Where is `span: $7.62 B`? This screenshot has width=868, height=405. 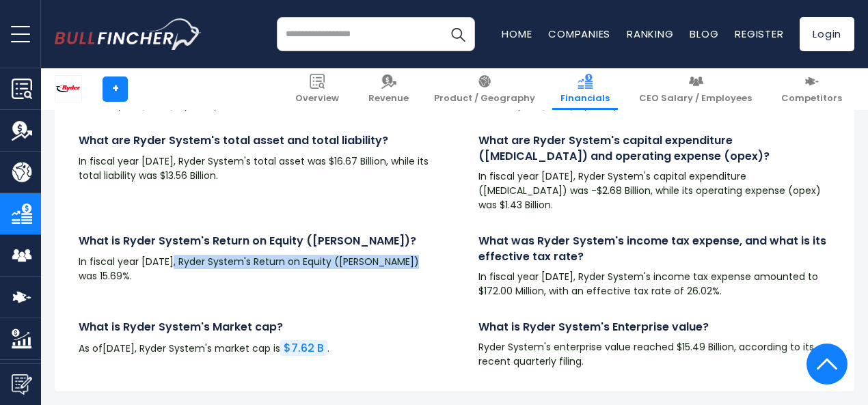
span: $7.62 B is located at coordinates (303, 348).